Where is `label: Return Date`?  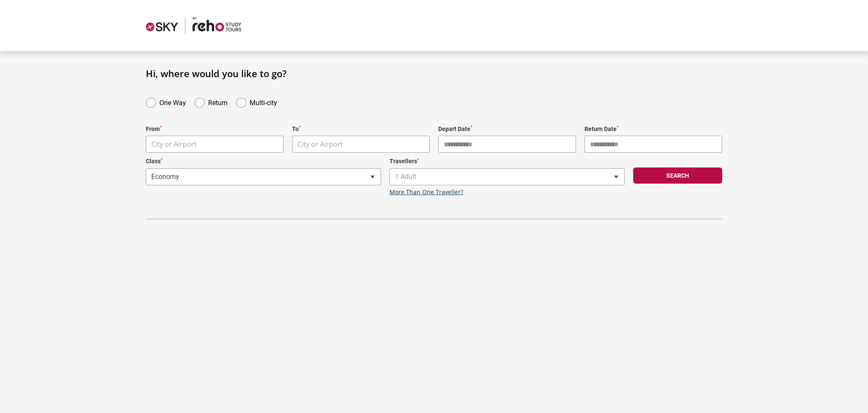 label: Return Date is located at coordinates (653, 129).